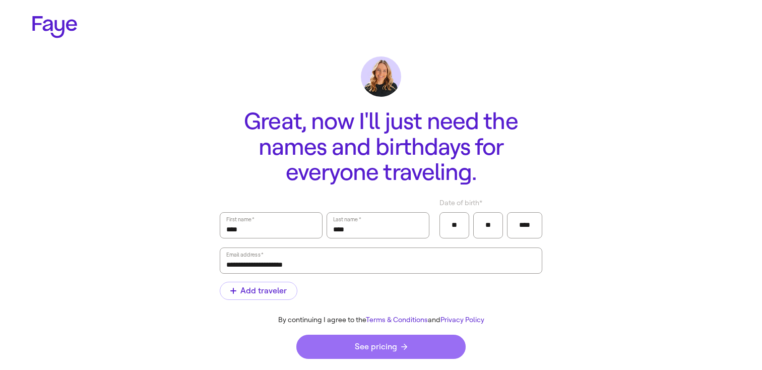  What do you see at coordinates (461, 203) in the screenshot?
I see `span: Date of birth *` at bounding box center [461, 203].